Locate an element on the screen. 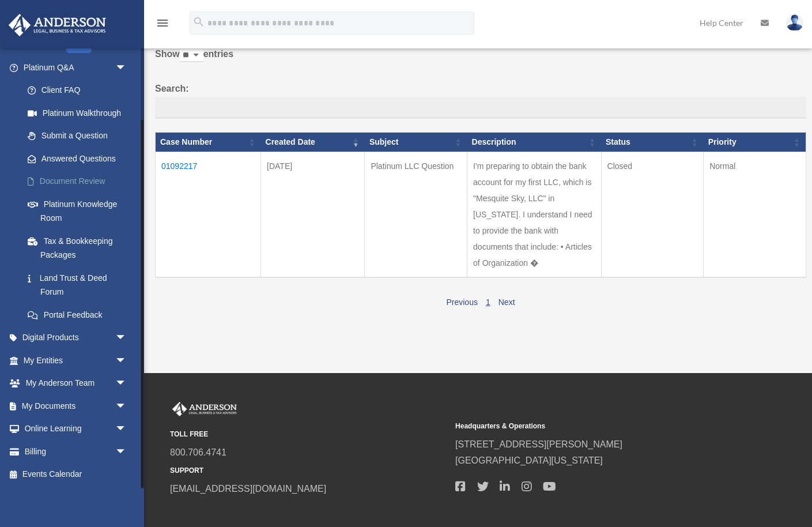  th: Priority: activate to sort column ascending is located at coordinates (755, 142).